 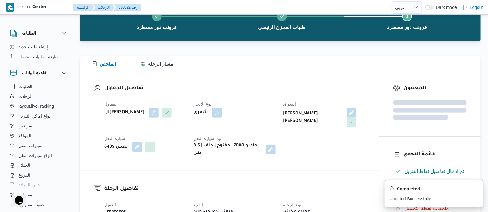 I want to click on button: عقود العملاء, so click(x=39, y=185).